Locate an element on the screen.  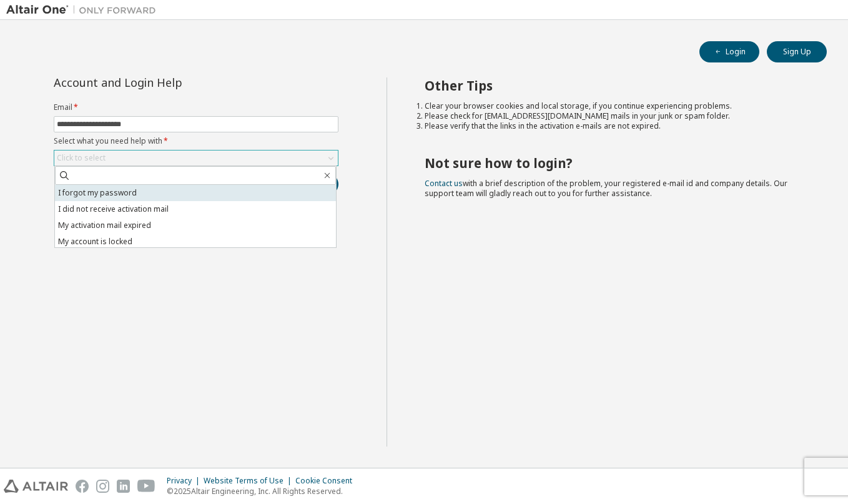
label: Email is located at coordinates (196, 107).